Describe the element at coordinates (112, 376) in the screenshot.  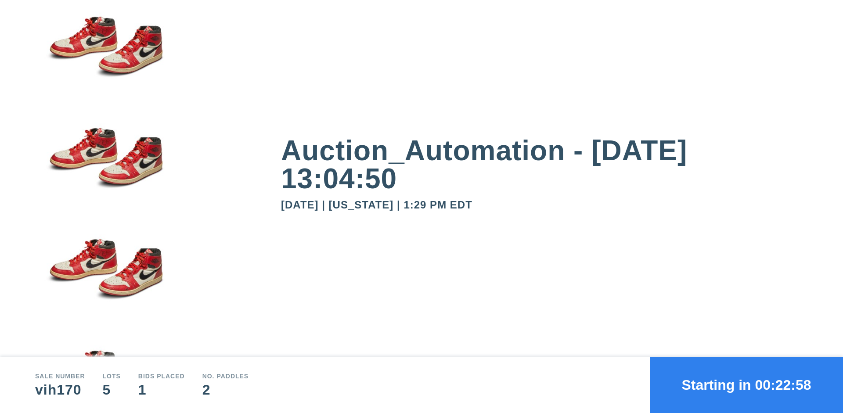
I see `div: Lots` at that location.